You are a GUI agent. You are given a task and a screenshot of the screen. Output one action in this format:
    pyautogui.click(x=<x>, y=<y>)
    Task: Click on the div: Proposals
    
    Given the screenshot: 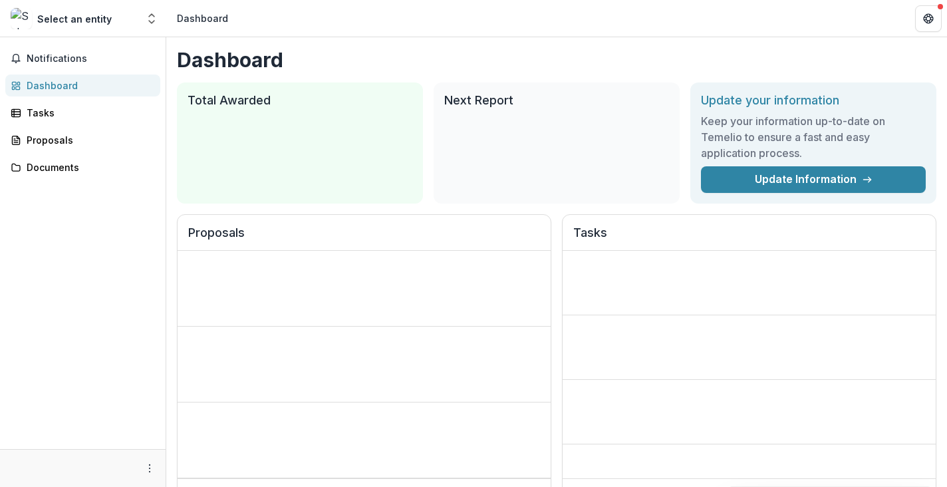 What is the action you would take?
    pyautogui.click(x=88, y=140)
    